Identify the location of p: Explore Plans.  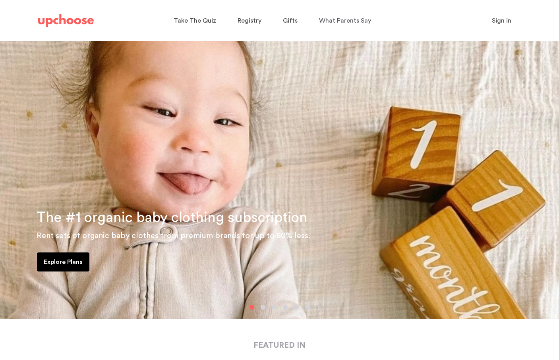
(63, 262).